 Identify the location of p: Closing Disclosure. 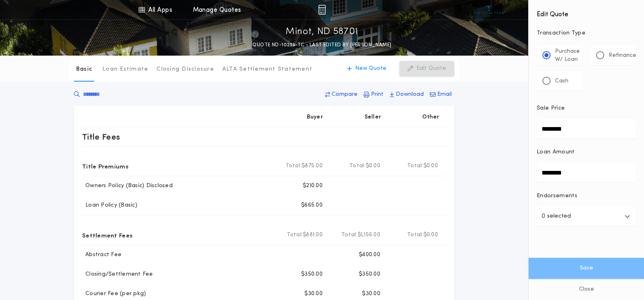
(185, 69).